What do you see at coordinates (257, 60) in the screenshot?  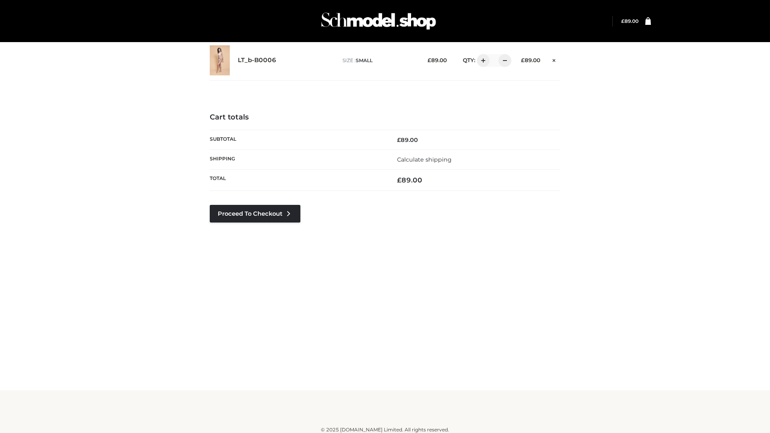 I see `a: LT_b-B0006` at bounding box center [257, 60].